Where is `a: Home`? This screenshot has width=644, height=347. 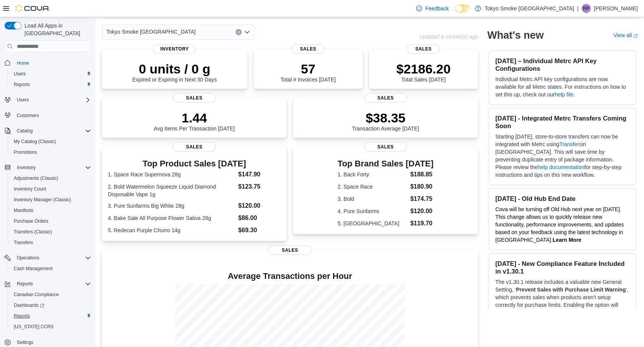
a: Home is located at coordinates (23, 63).